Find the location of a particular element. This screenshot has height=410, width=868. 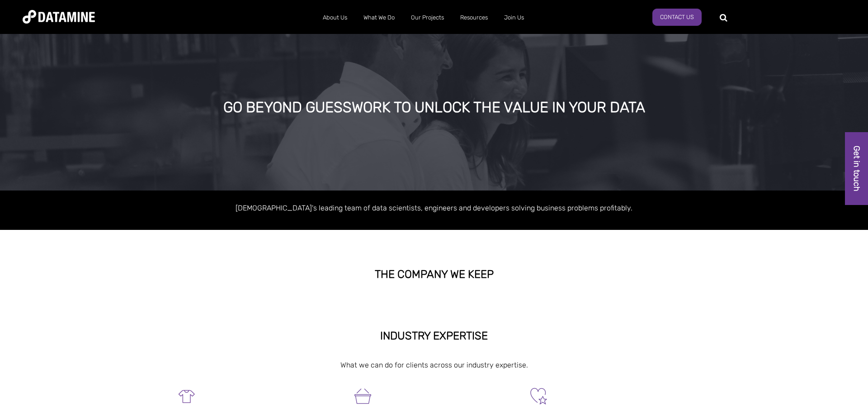

img: Datamine is located at coordinates (59, 17).